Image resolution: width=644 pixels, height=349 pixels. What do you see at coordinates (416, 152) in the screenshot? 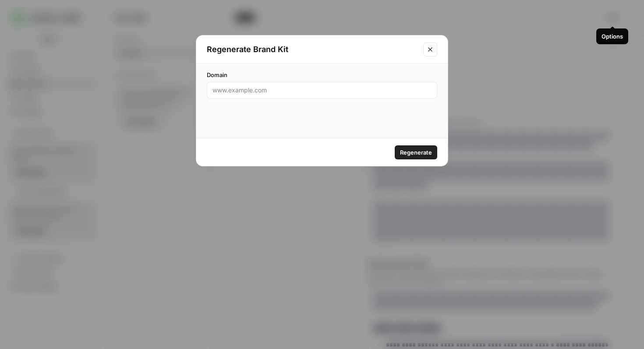
I see `button: Regenerate` at bounding box center [416, 152].